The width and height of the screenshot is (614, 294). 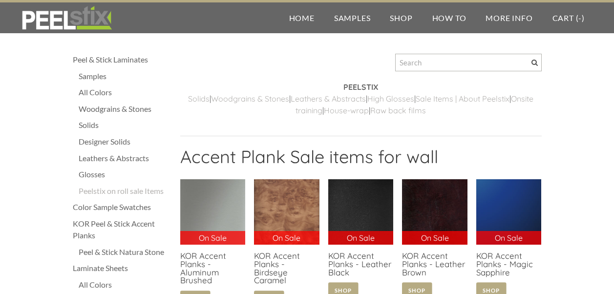 What do you see at coordinates (396, 110) in the screenshot?
I see `a: Raw back film` at bounding box center [396, 110].